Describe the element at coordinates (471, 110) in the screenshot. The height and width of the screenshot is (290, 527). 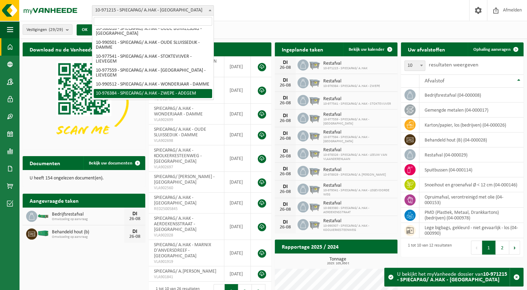
I see `td: gemengde metalen (04-000017)` at that location.